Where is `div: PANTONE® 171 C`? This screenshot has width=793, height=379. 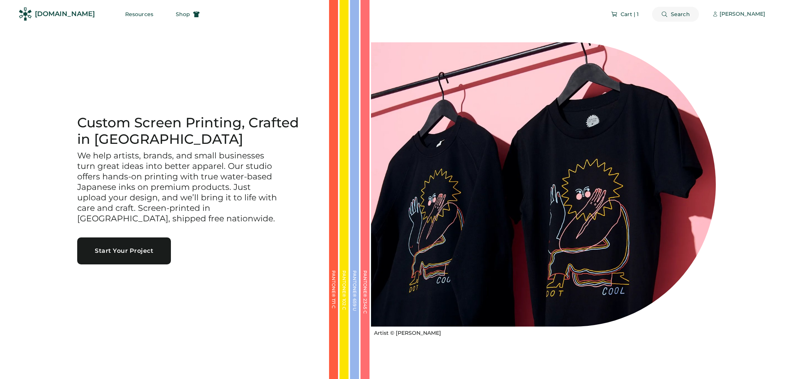 div: PANTONE® 171 C is located at coordinates (333, 308).